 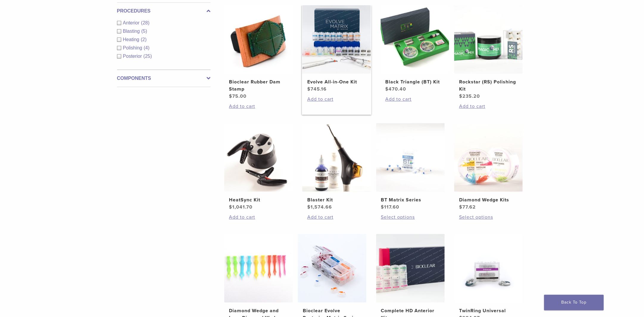 I want to click on img: Bioclear Evolve Posterior Matrix Series, so click(x=332, y=268).